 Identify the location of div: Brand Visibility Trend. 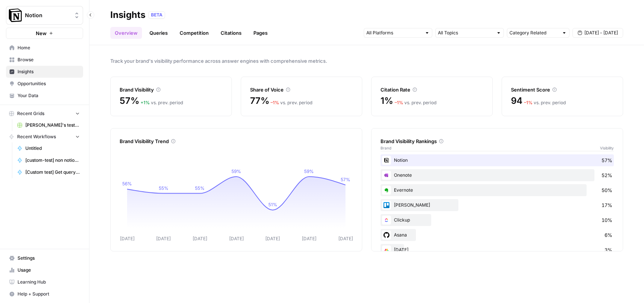
(236, 141).